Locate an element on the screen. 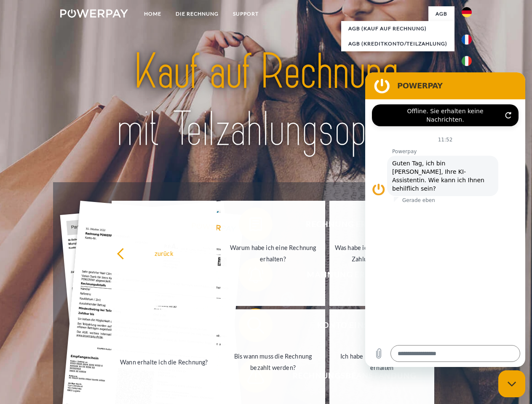 Image resolution: width=532 pixels, height=404 pixels. div: zurück is located at coordinates (164, 253).